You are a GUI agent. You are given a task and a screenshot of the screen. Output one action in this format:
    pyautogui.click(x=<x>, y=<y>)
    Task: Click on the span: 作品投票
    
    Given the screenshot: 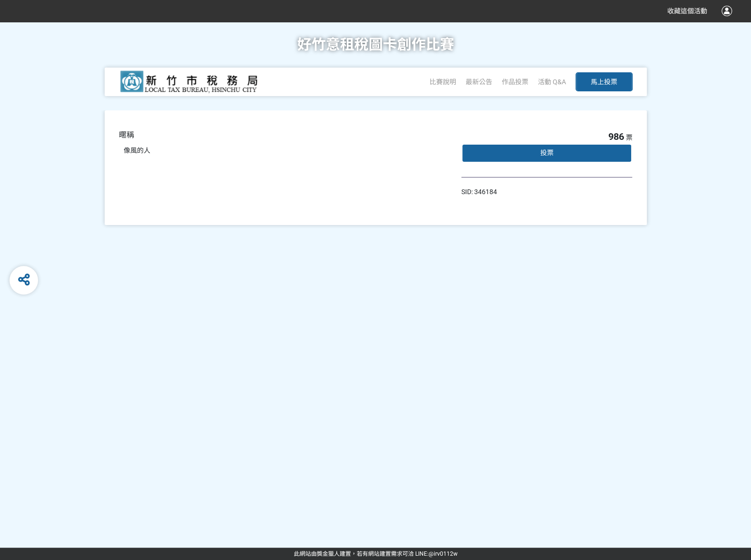 What is the action you would take?
    pyautogui.click(x=515, y=82)
    